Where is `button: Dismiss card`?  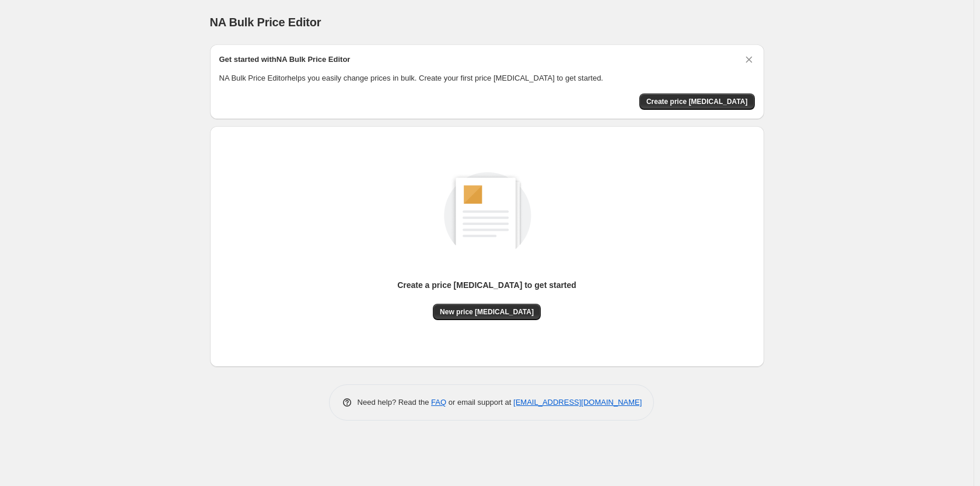 button: Dismiss card is located at coordinates (749, 60).